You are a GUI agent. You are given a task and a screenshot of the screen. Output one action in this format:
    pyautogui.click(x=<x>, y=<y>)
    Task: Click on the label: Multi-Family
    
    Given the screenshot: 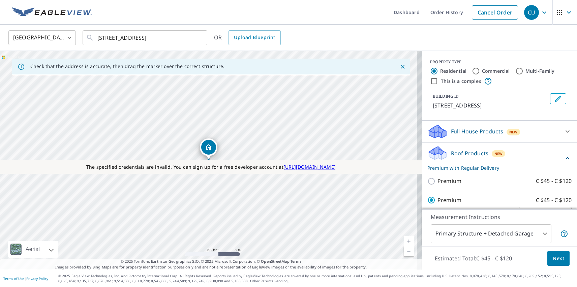 What is the action you would take?
    pyautogui.click(x=540, y=71)
    